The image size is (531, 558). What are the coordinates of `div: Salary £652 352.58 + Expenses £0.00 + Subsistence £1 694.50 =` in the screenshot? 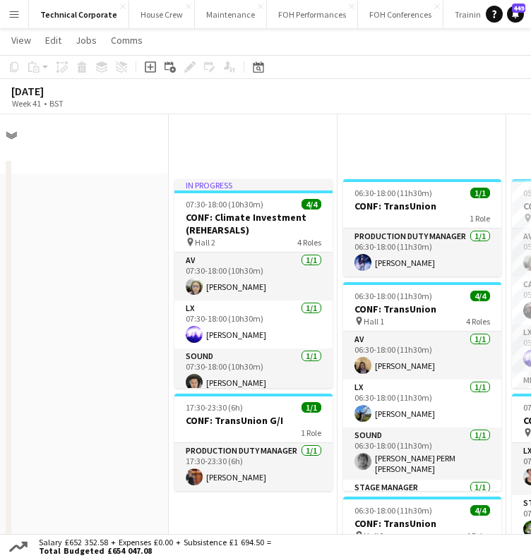 It's located at (152, 547).